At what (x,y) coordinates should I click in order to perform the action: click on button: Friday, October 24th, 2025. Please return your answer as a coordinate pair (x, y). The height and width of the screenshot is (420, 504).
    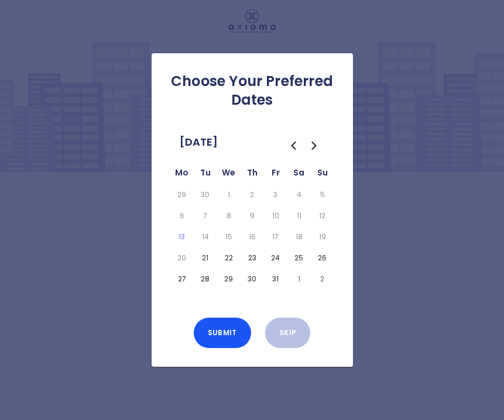
    Looking at the image, I should click on (275, 258).